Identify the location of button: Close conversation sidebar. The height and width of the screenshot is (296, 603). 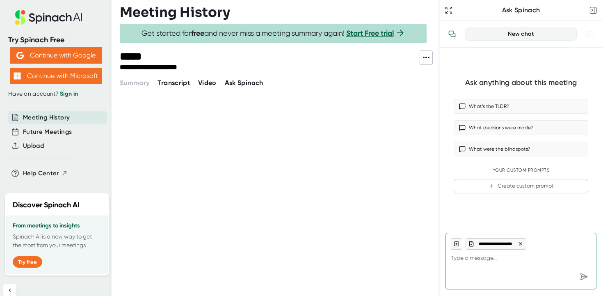
(593, 10).